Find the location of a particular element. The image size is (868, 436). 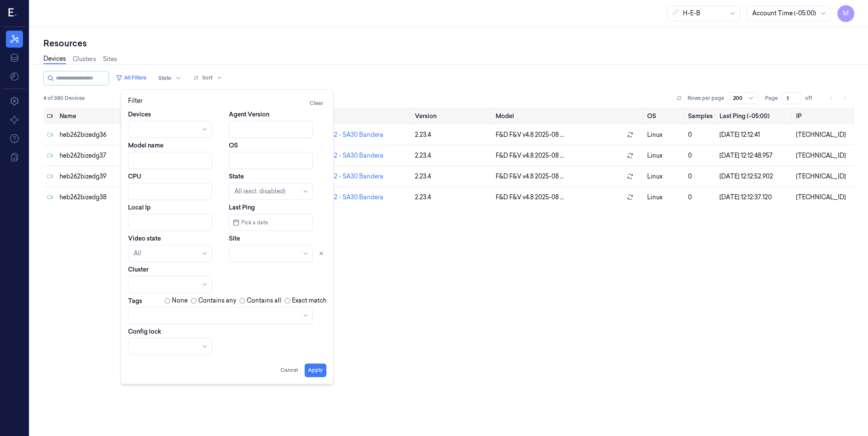

th: Samples is located at coordinates (700, 116).